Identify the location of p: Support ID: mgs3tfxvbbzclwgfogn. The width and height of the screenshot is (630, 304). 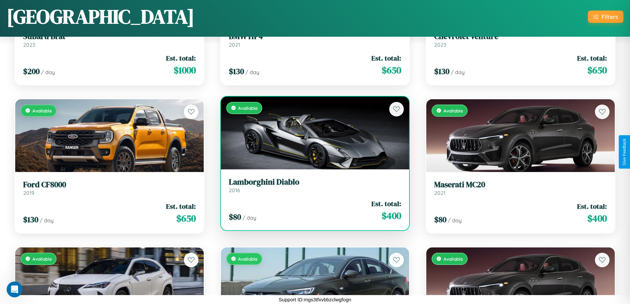
(315, 299).